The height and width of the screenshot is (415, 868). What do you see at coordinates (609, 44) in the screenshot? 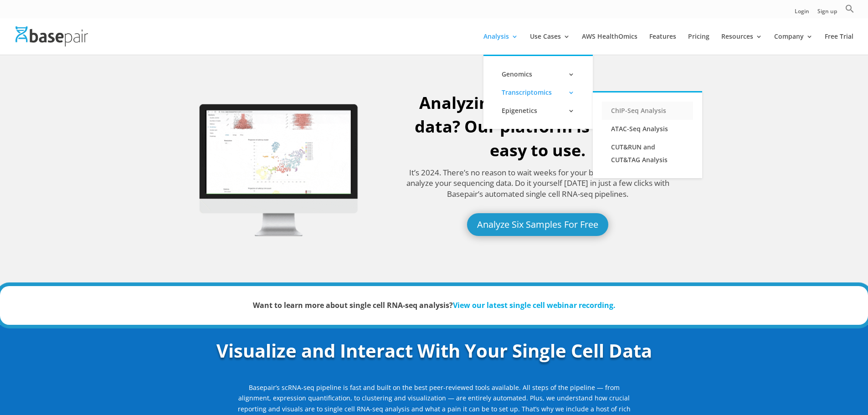
I see `a: AWS HealthOmics` at bounding box center [609, 44].